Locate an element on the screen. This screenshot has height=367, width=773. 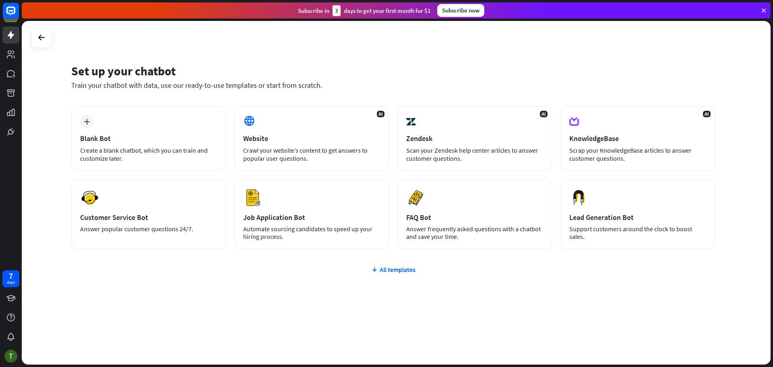
button: Open LiveChat chat widget is located at coordinates (19, 15).